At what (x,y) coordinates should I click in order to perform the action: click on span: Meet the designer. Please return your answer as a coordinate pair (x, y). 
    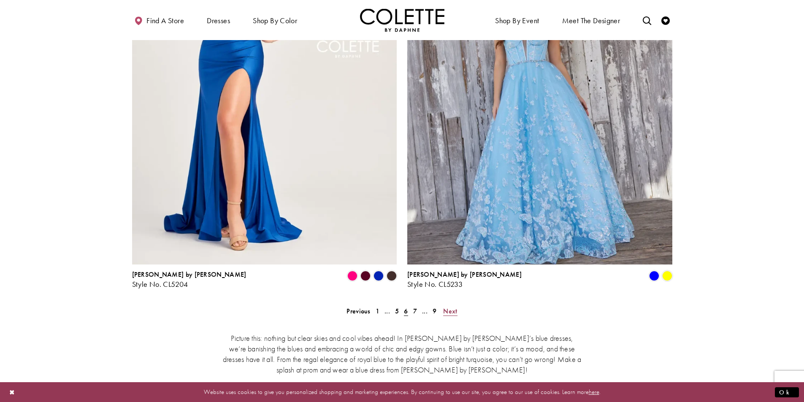
    Looking at the image, I should click on (591, 21).